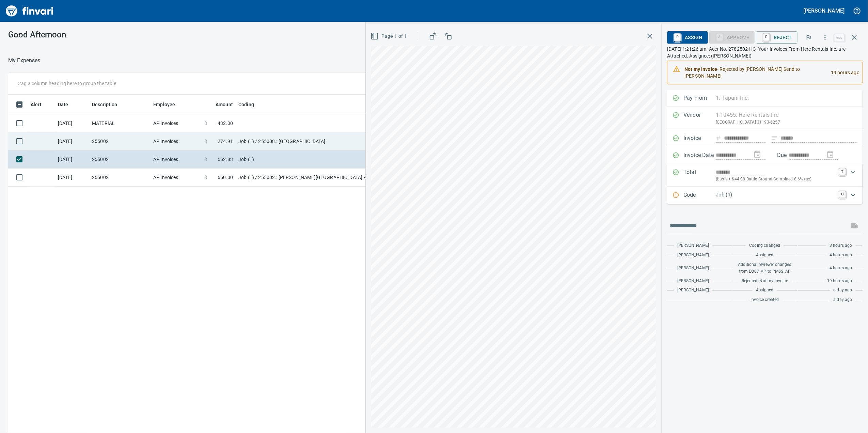  I want to click on button: RReject, so click(776, 37).